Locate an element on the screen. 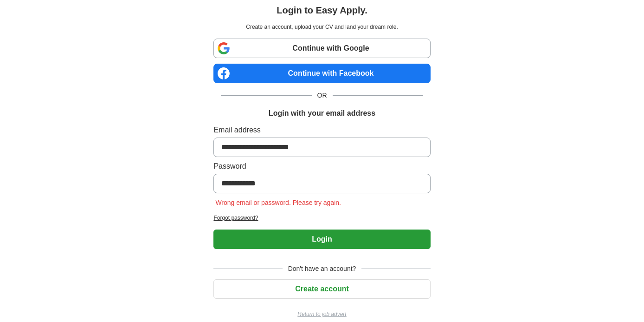 The height and width of the screenshot is (322, 644). a: Create account is located at coordinates (322, 288).